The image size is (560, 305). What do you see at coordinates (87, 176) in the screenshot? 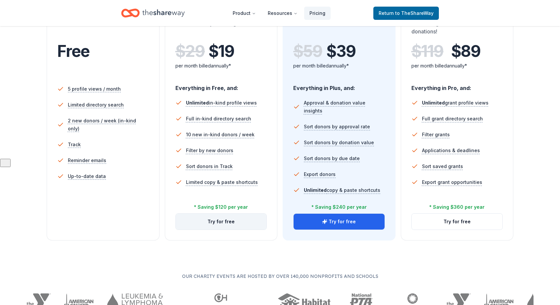
I see `span: Up-to-date data` at bounding box center [87, 176].